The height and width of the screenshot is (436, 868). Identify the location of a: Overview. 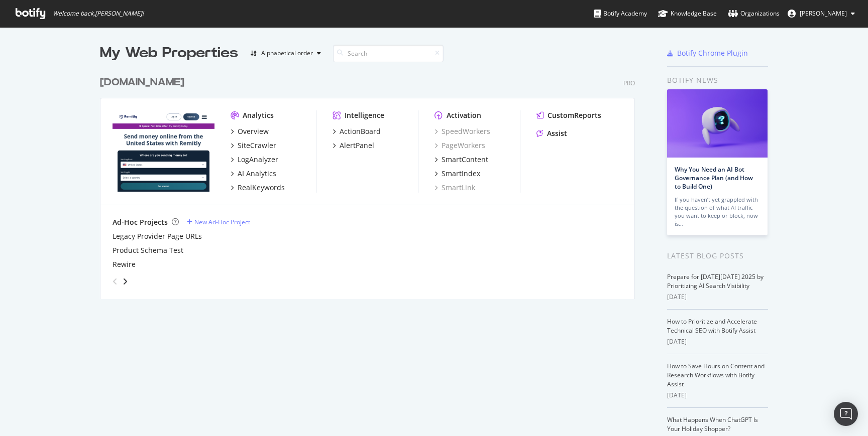
(250, 132).